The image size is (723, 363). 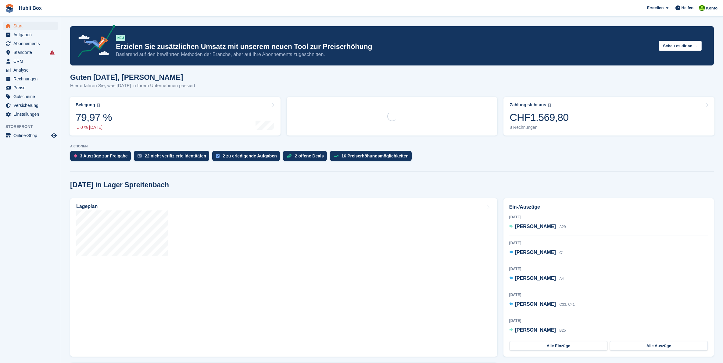 I want to click on a: Alle Auszüge, so click(x=659, y=346).